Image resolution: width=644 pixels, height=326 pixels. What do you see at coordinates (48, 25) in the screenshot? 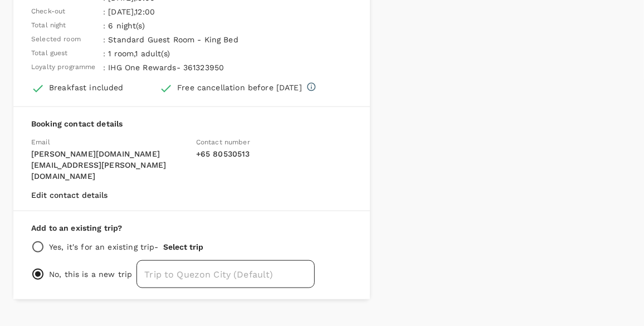
I see `span: Total night` at bounding box center [48, 25].